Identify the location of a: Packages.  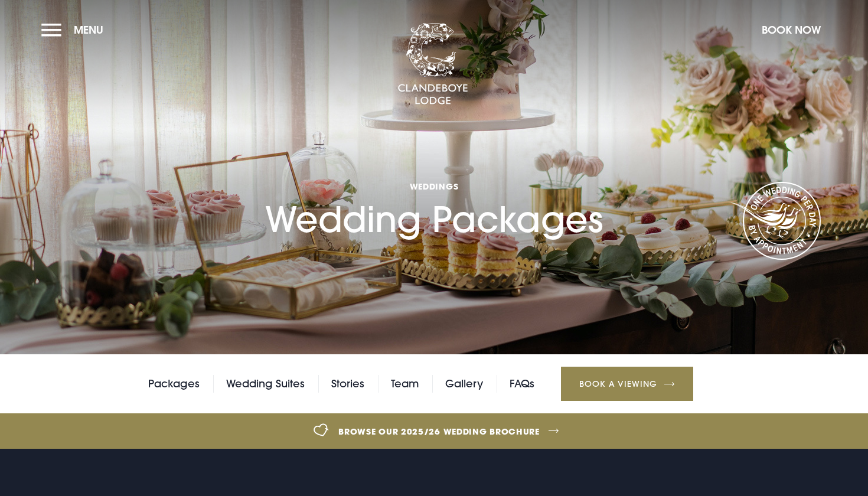
(173, 384).